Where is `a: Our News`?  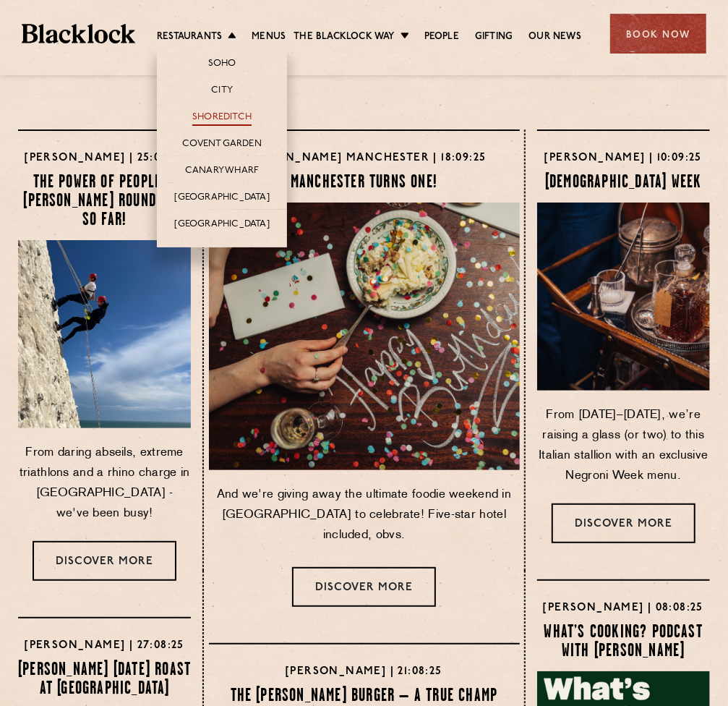
a: Our News is located at coordinates (554, 38).